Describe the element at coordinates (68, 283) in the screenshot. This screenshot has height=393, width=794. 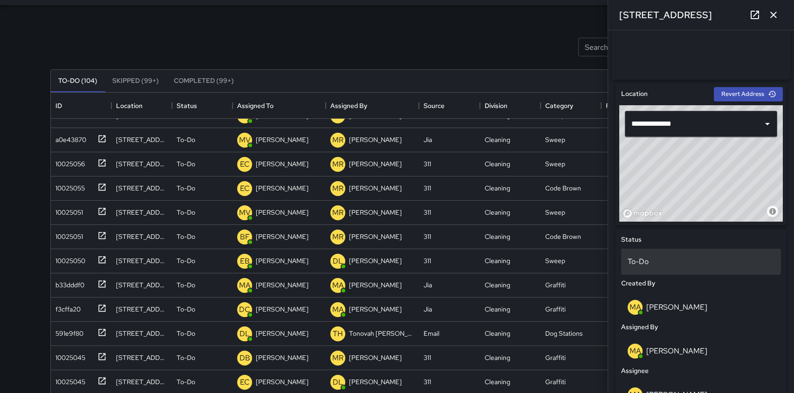
I see `div: b33dddf0` at that location.